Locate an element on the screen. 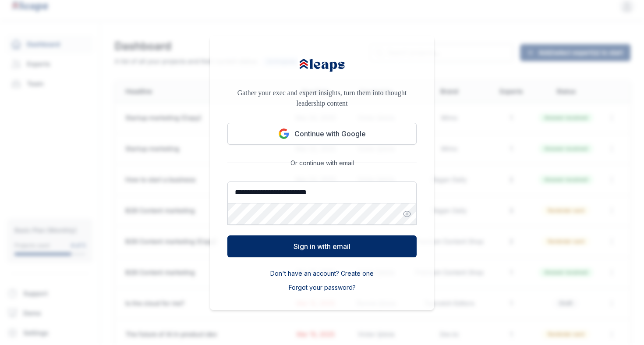 This screenshot has height=345, width=644. button: Sign in with email is located at coordinates (322, 246).